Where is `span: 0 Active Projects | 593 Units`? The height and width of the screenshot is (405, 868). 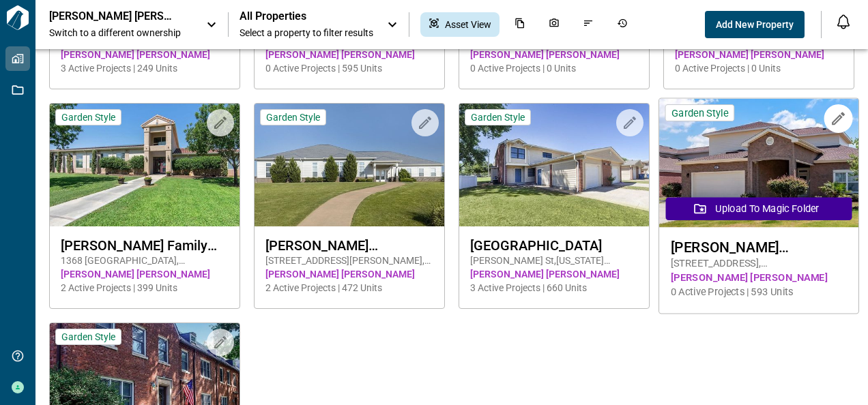 span: 0 Active Projects | 593 Units is located at coordinates (758, 292).